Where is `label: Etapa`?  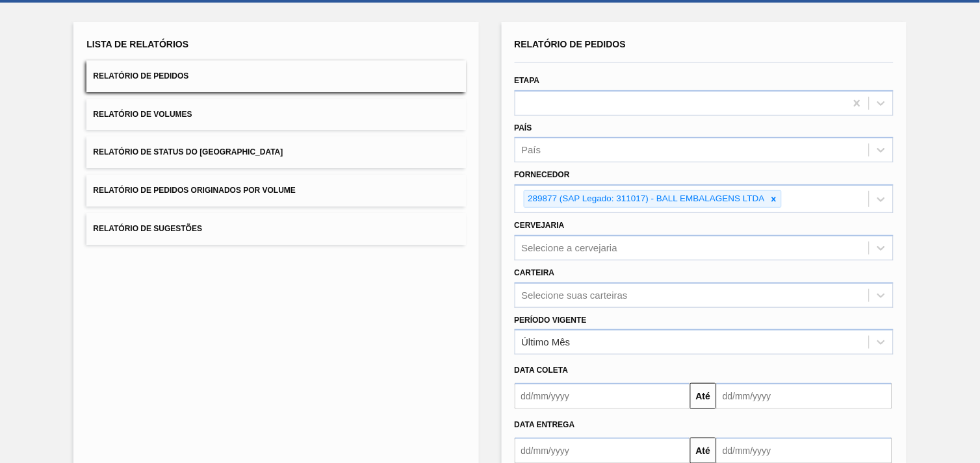
label: Etapa is located at coordinates (528, 80).